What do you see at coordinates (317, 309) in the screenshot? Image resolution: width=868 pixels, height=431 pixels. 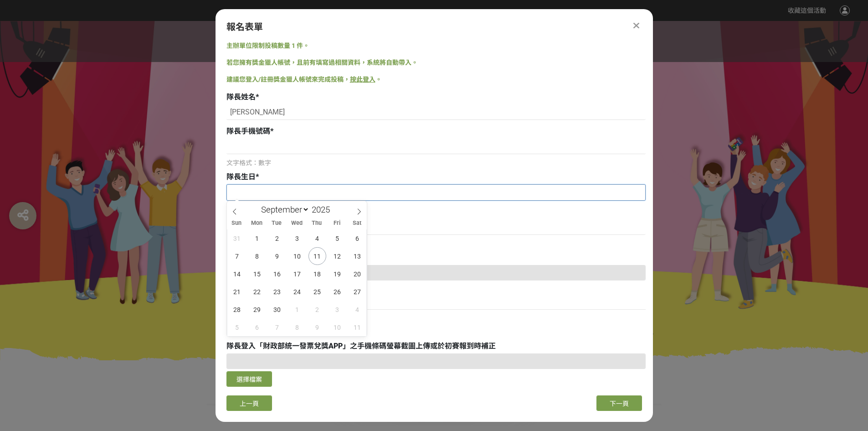 I see `span: October 2, 2025` at bounding box center [317, 309].